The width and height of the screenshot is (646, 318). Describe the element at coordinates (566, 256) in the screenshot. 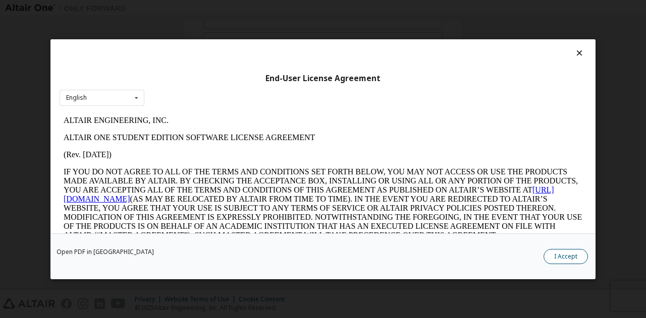

I see `button: I Accept` at that location.